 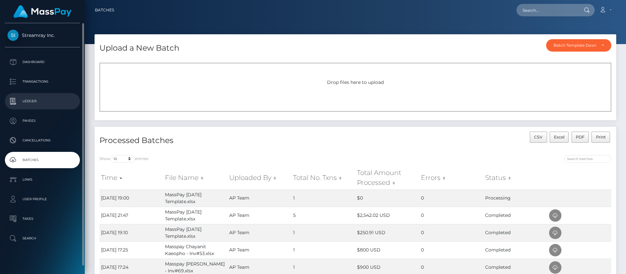 What do you see at coordinates (42, 140) in the screenshot?
I see `p: Cancellations` at bounding box center [42, 140].